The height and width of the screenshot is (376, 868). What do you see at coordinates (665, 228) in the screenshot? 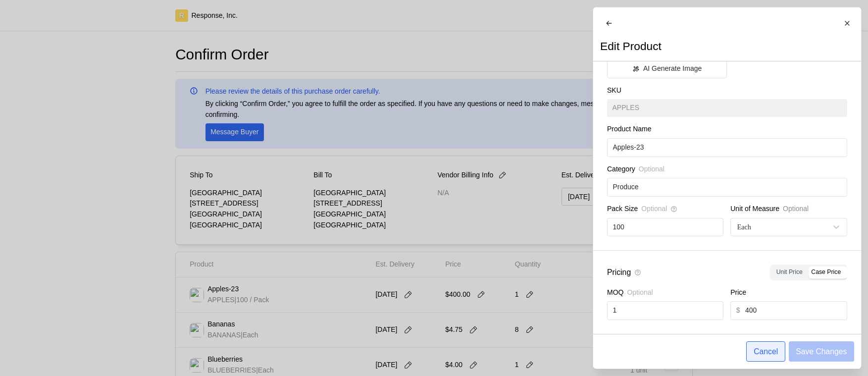
I see `input: Enter Pack Size` at bounding box center [665, 228].